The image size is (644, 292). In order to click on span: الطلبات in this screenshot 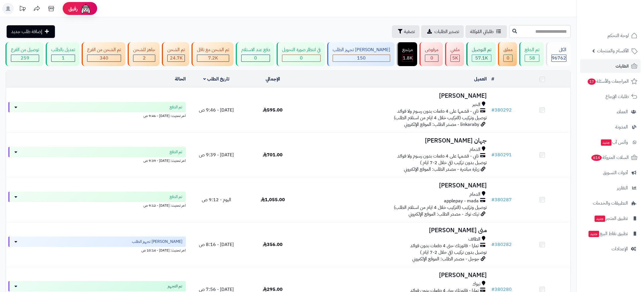, I will do `click(622, 66)`.